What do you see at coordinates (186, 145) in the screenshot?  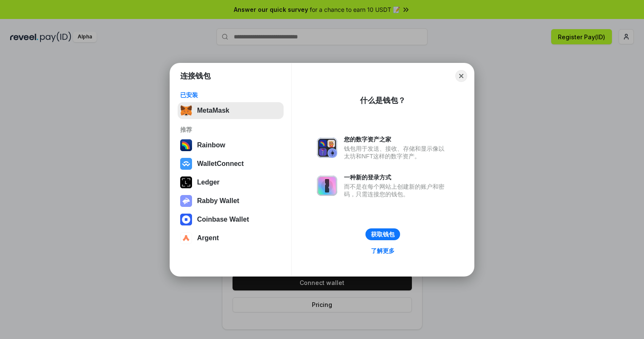 I see `img: svg+xml,%3Csvg%20width%3D%22120%22%20height%3D%22120%22%20viewBox%3D%220%200%20120%20120%22%20fil...` at bounding box center [186, 145].